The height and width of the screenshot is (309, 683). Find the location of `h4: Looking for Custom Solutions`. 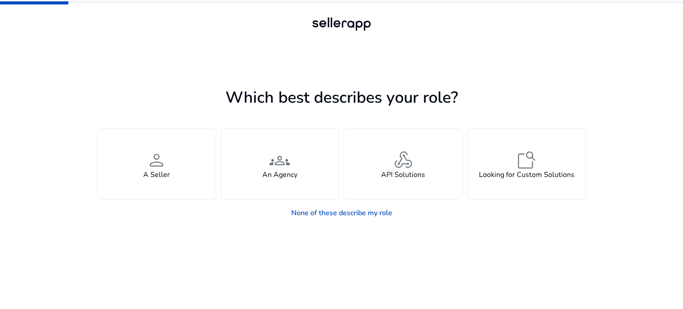

h4: Looking for Custom Solutions is located at coordinates (527, 175).